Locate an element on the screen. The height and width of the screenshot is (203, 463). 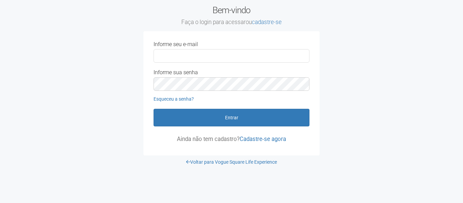
label: Informe sua senha is located at coordinates (176, 73).